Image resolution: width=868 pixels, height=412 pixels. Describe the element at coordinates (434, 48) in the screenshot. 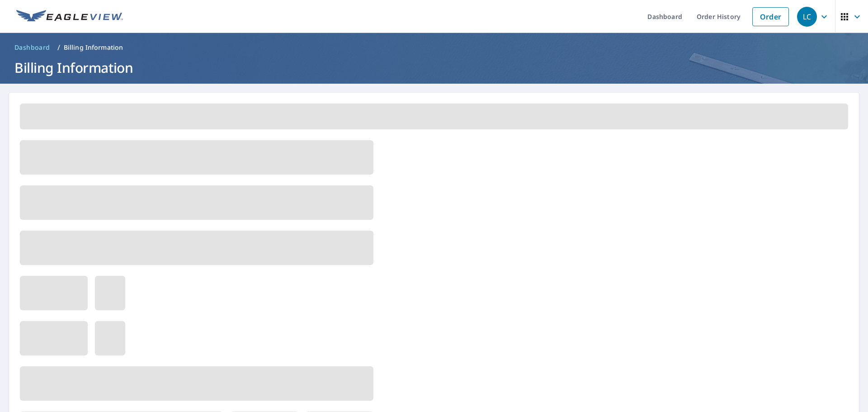

I see `nav: breadcrumb` at that location.